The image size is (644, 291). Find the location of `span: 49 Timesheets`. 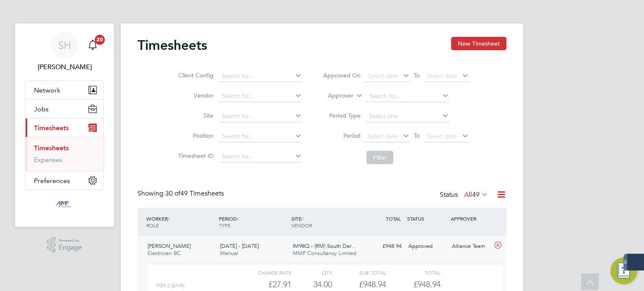

span: 49 Timesheets is located at coordinates (194, 194).